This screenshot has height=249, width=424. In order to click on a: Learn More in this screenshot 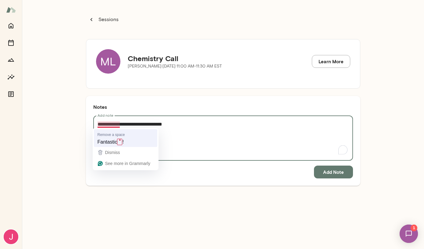, I will do `click(331, 61)`.